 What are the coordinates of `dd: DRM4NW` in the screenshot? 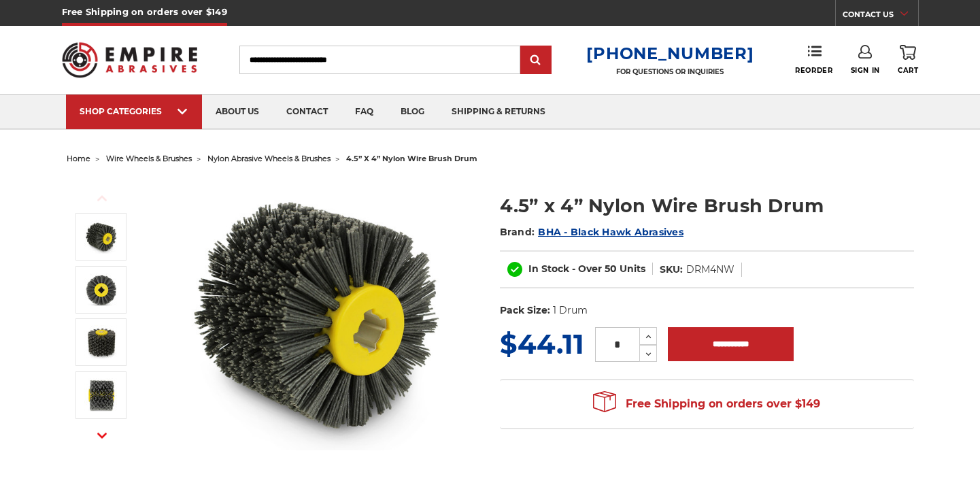 It's located at (710, 269).